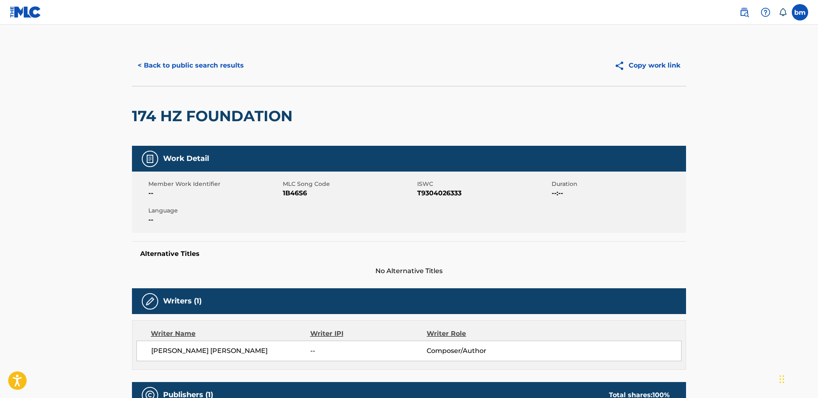  Describe the element at coordinates (368, 334) in the screenshot. I see `div: Writer IPI` at that location.